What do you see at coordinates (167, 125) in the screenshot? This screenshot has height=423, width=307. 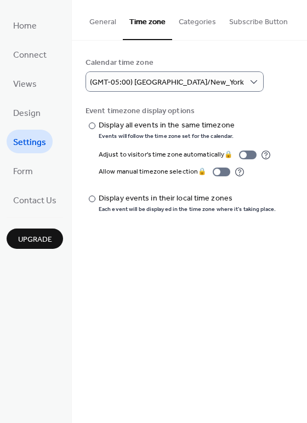 I see `div: Display all events in the same timezone` at bounding box center [167, 125].